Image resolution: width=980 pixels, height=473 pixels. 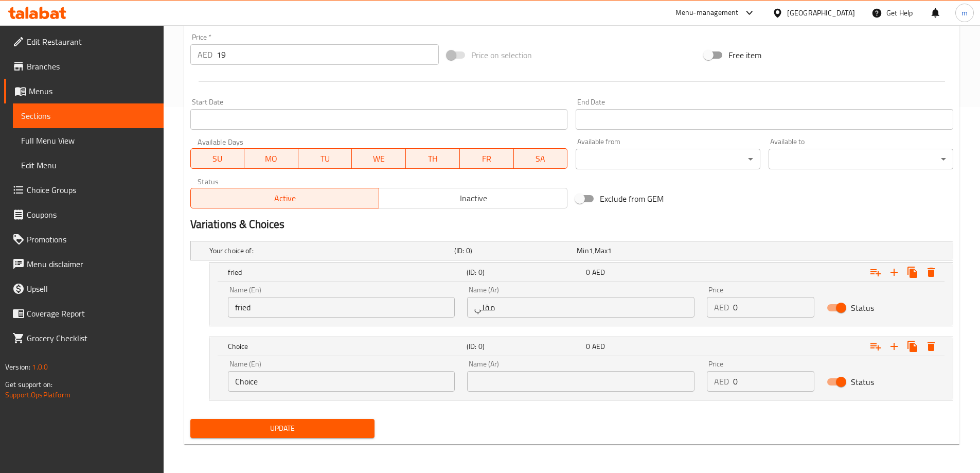 I want to click on span: 1.0.0, so click(x=40, y=367).